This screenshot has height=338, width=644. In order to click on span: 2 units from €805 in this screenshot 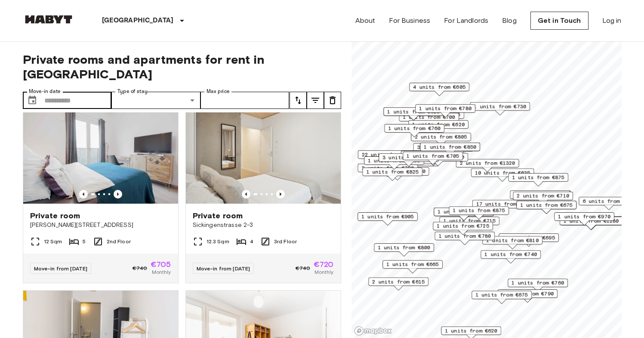, I will do `click(441, 137)`.